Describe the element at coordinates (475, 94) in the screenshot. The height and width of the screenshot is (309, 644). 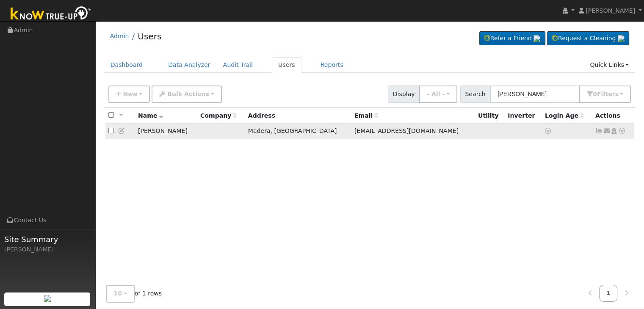
I see `span: Search` at that location.